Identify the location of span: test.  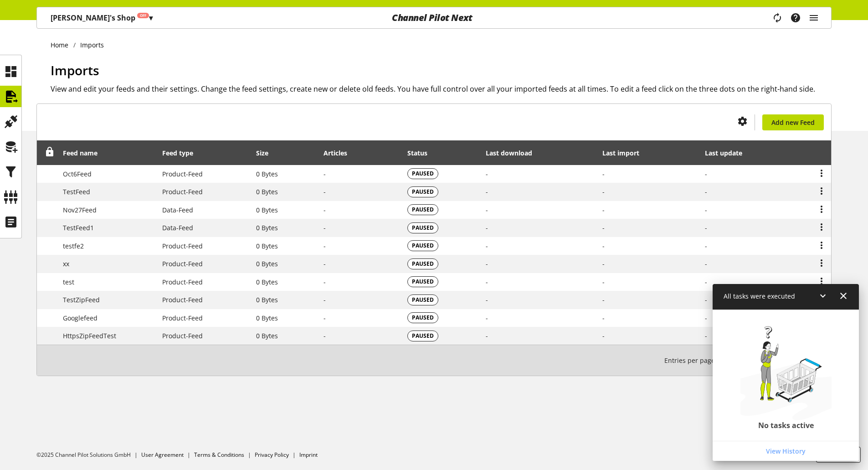
(68, 282).